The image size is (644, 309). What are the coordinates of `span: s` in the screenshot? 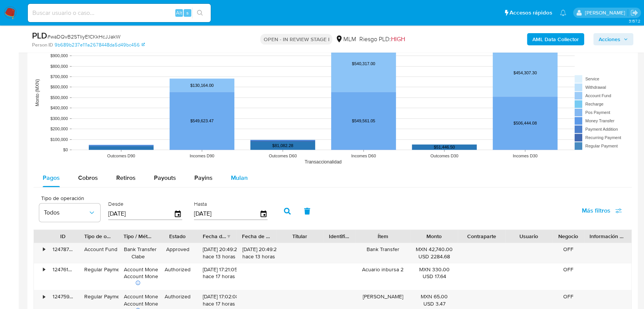 It's located at (187, 13).